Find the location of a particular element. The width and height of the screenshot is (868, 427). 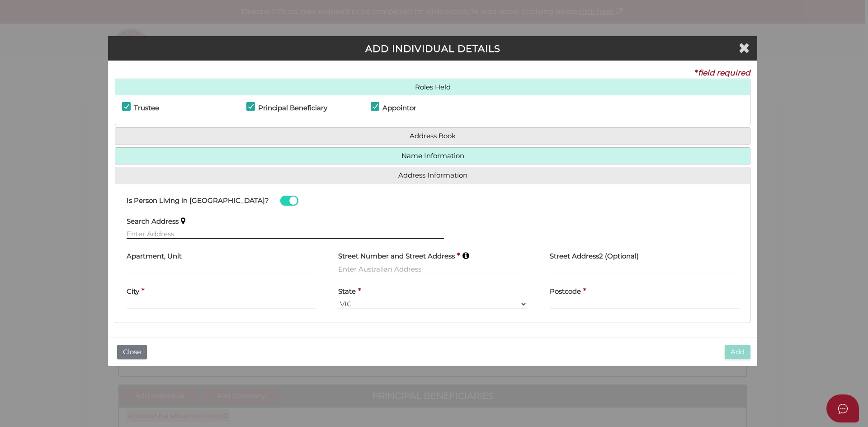

input: Enter Australian Address is located at coordinates (432, 269).